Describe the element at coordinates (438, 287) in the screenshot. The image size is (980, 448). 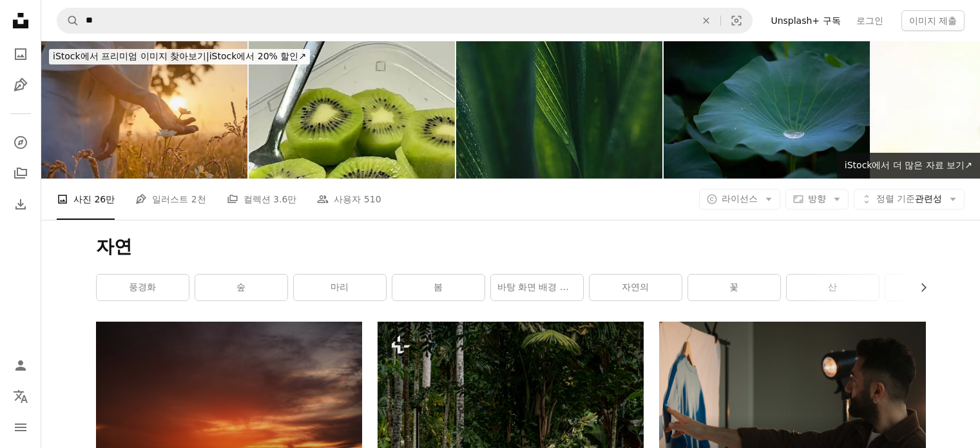
I see `a: 봄` at that location.